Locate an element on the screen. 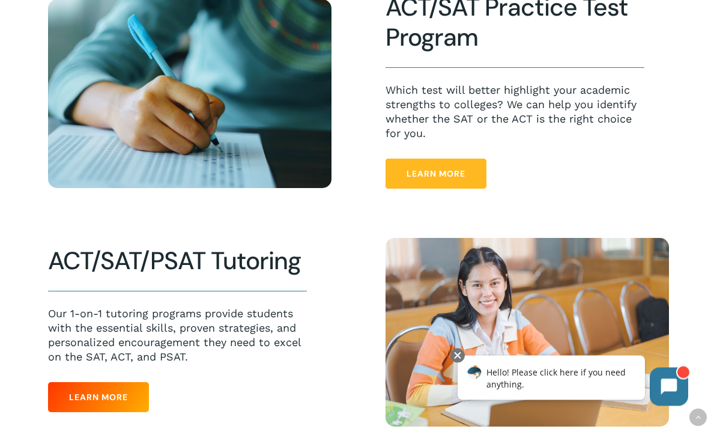 The height and width of the screenshot is (435, 717). img: Avatar is located at coordinates (29, 26).